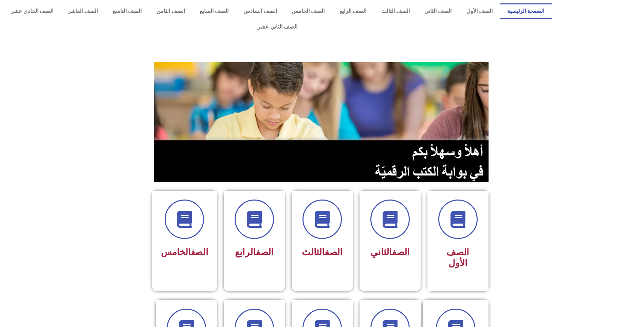 The height and width of the screenshot is (327, 644). I want to click on a: الصف العاشر, so click(83, 11).